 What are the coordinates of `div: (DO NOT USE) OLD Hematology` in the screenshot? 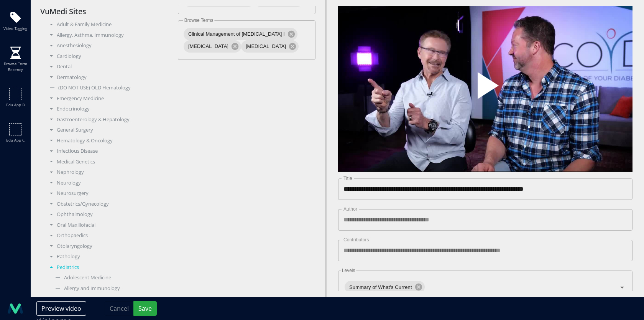 It's located at (109, 87).